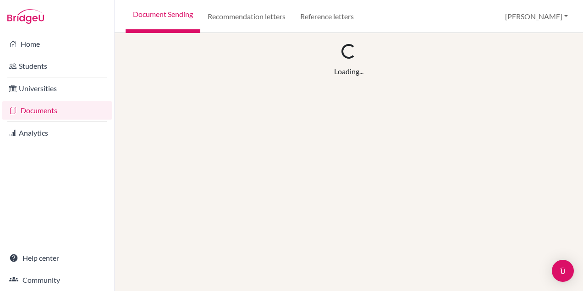 The width and height of the screenshot is (583, 291). Describe the element at coordinates (57, 44) in the screenshot. I see `a: Home` at that location.